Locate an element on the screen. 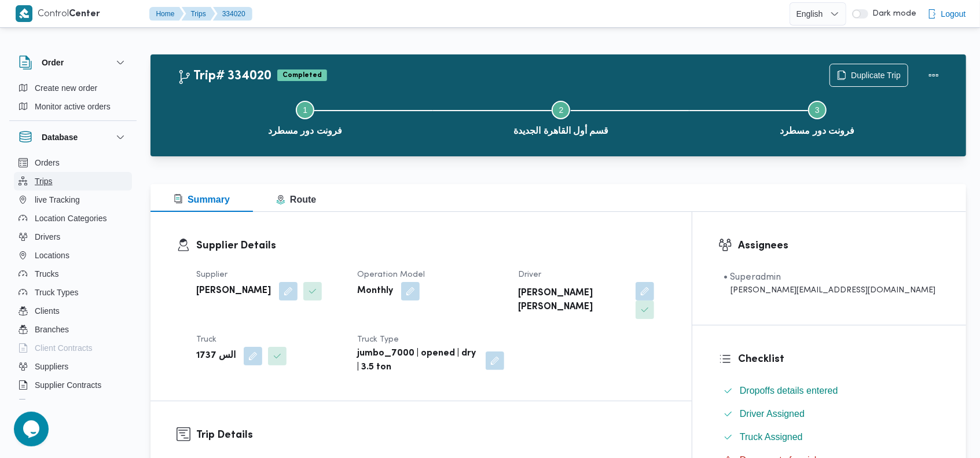 This screenshot has height=458, width=980. button: Dropoffs details entered is located at coordinates (829, 391).